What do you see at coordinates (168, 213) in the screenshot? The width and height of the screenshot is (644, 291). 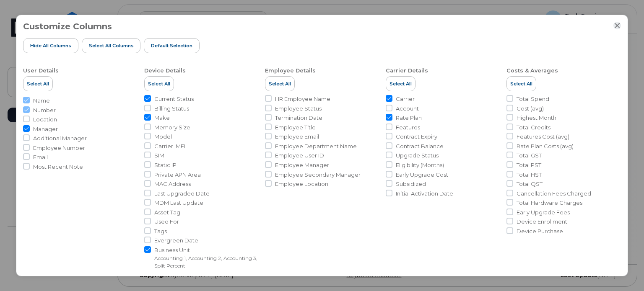 I see `span: Asset Tag` at bounding box center [168, 213].